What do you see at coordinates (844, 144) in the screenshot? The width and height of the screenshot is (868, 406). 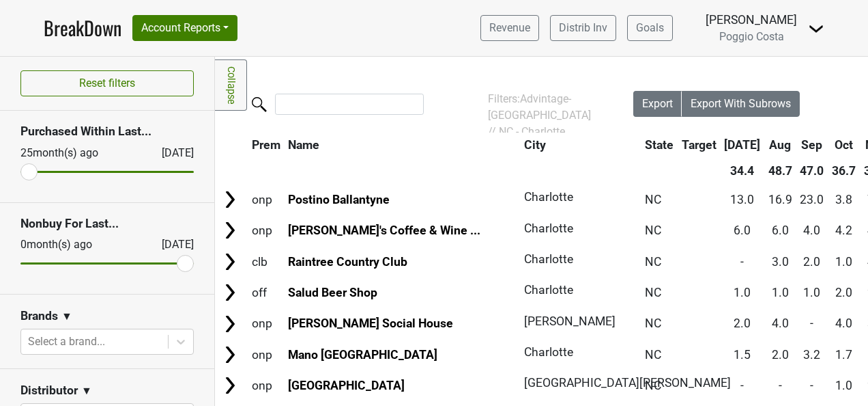 I see `th: Oct: activate to sort column ascending` at bounding box center [844, 144].